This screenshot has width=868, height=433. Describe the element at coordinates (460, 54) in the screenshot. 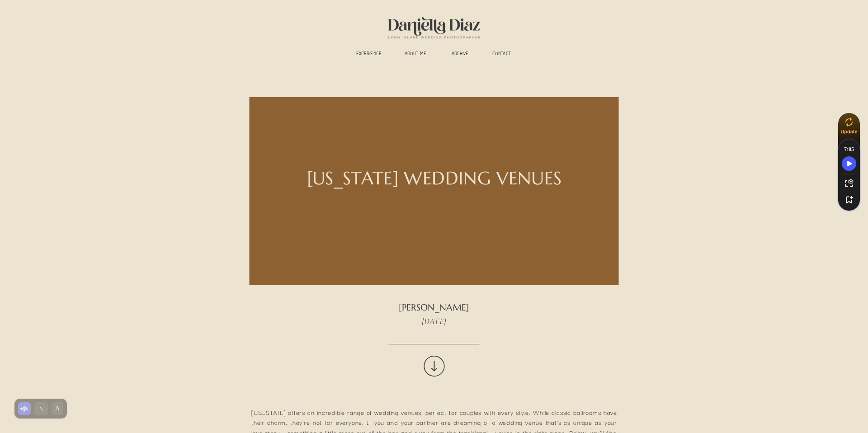

I see `a: ARCHIVE` at that location.